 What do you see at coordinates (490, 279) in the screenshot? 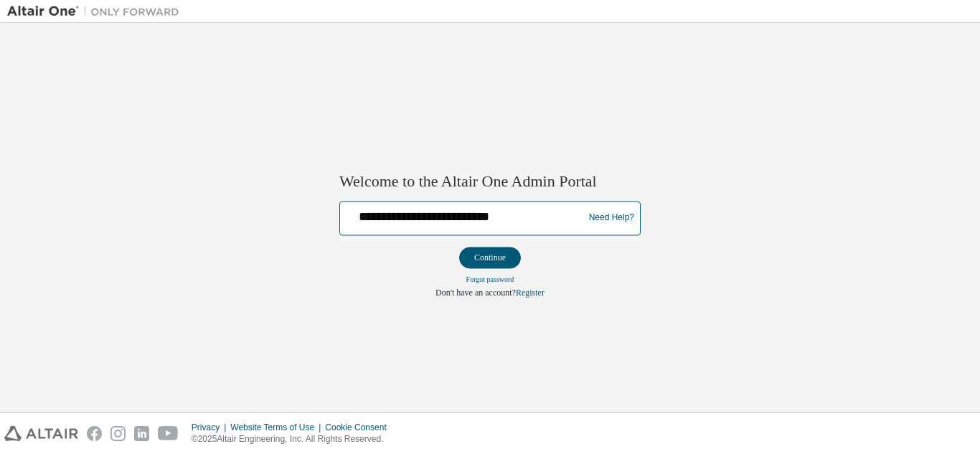
I see `a: Forgot password` at bounding box center [490, 279].